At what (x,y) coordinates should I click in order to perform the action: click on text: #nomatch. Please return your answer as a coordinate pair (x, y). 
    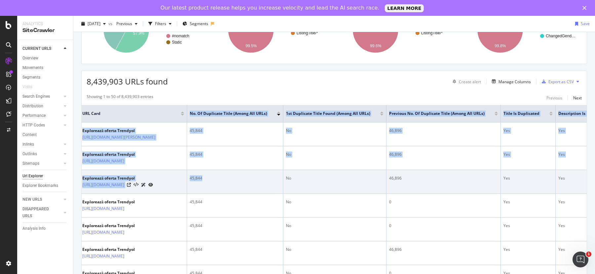
    Looking at the image, I should click on (181, 36).